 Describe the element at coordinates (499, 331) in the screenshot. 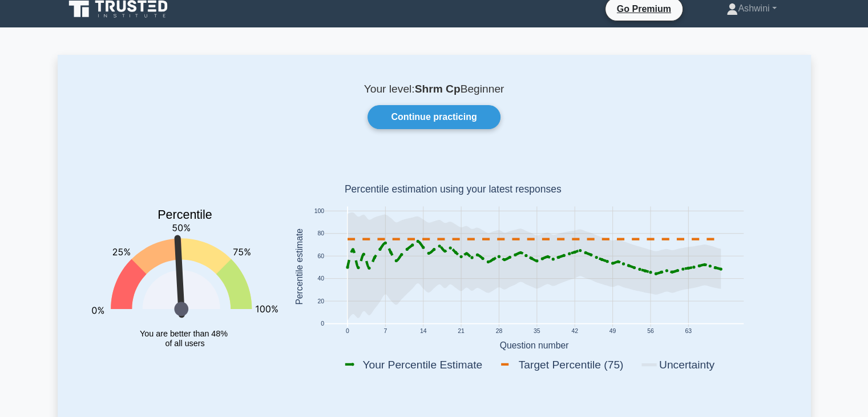

I see `text: 28` at that location.